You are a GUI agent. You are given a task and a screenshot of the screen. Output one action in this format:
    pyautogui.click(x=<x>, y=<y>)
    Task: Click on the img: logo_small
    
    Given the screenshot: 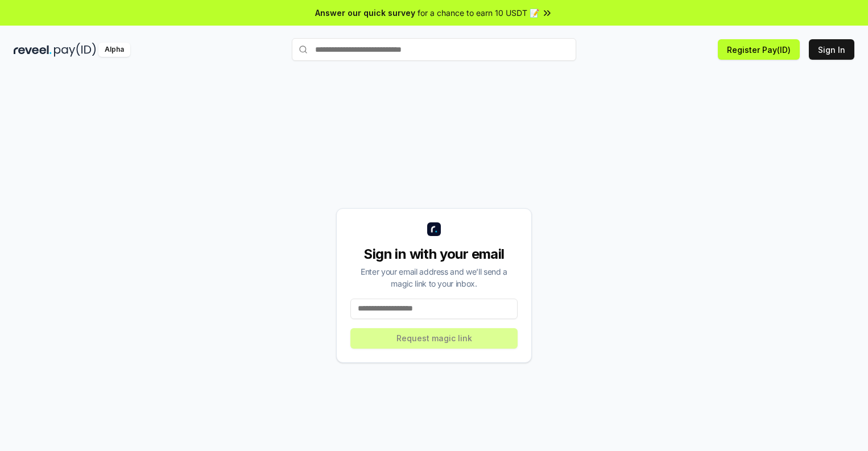 What is the action you would take?
    pyautogui.click(x=434, y=229)
    